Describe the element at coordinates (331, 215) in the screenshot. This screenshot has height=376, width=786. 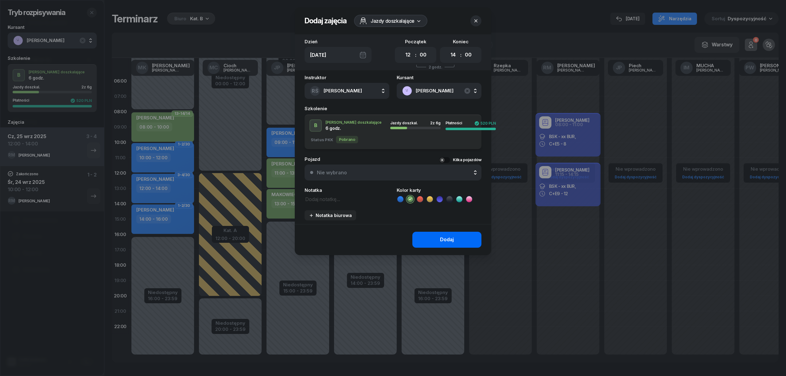
I see `button: Notatka biurowa` at that location.